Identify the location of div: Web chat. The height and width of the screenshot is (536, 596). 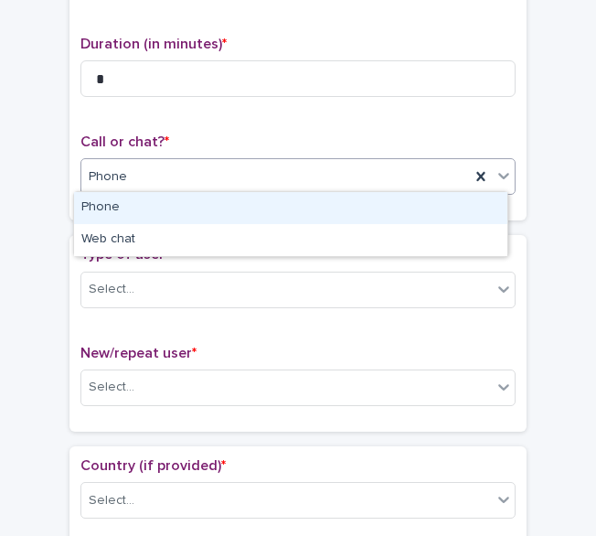
(291, 239).